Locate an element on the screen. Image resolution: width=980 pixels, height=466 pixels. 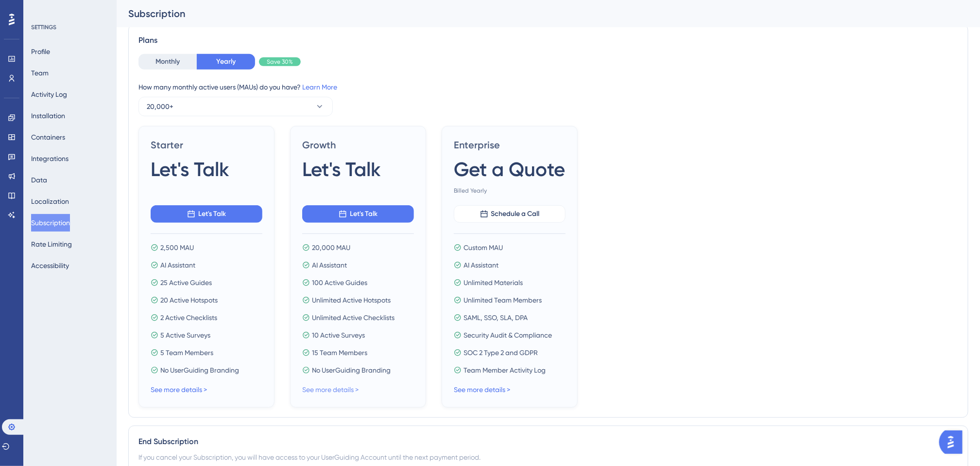
button: Rate Limiting is located at coordinates (52, 244).